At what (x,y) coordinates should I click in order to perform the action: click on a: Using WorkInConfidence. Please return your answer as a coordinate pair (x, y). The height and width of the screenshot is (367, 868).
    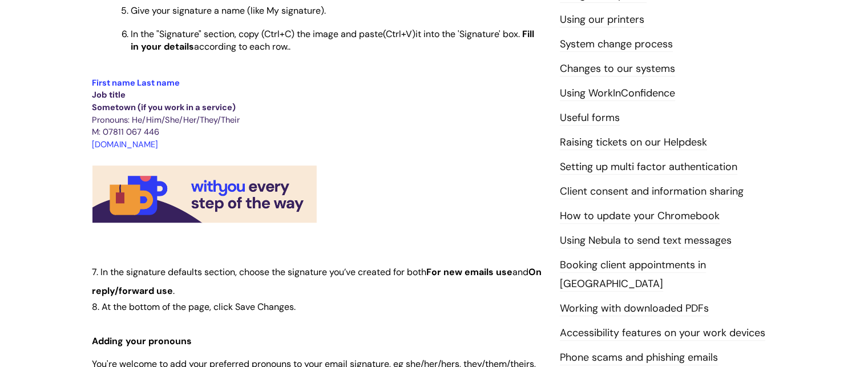
    Looking at the image, I should click on (618, 94).